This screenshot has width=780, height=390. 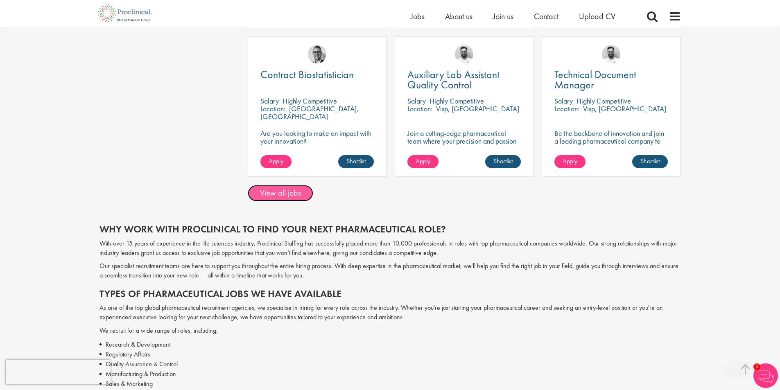 What do you see at coordinates (546, 16) in the screenshot?
I see `span: Contact` at bounding box center [546, 16].